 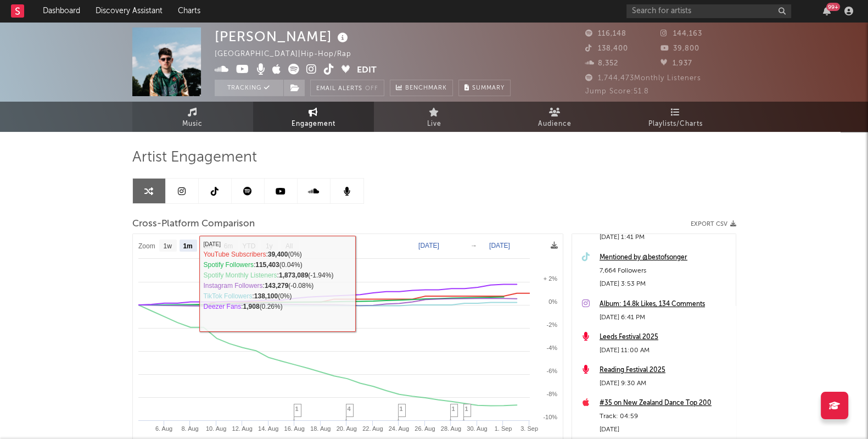 I want to click on a: Audience, so click(x=555, y=116).